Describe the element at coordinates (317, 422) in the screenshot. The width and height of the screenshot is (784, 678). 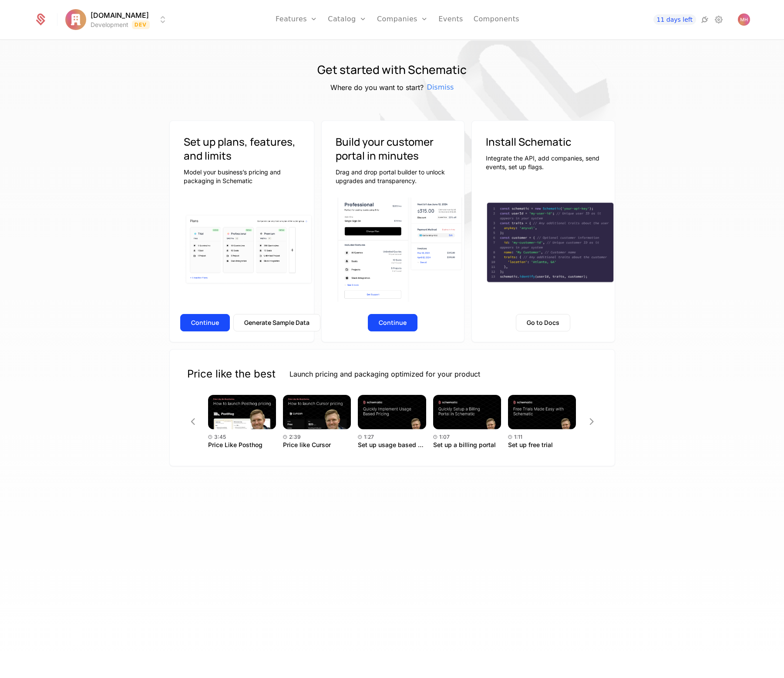
I see `a: Price like Cursor2:39Price like Cursor` at that location.